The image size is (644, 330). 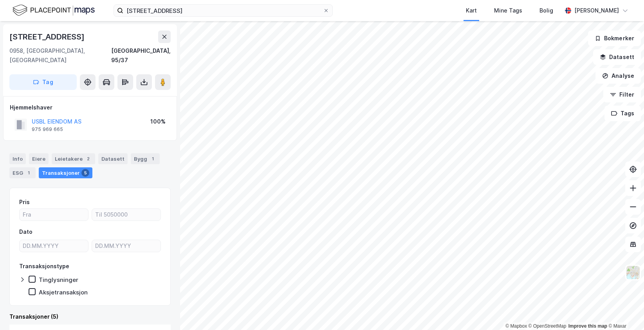 I want to click on a: OpenStreetMap, so click(x=547, y=326).